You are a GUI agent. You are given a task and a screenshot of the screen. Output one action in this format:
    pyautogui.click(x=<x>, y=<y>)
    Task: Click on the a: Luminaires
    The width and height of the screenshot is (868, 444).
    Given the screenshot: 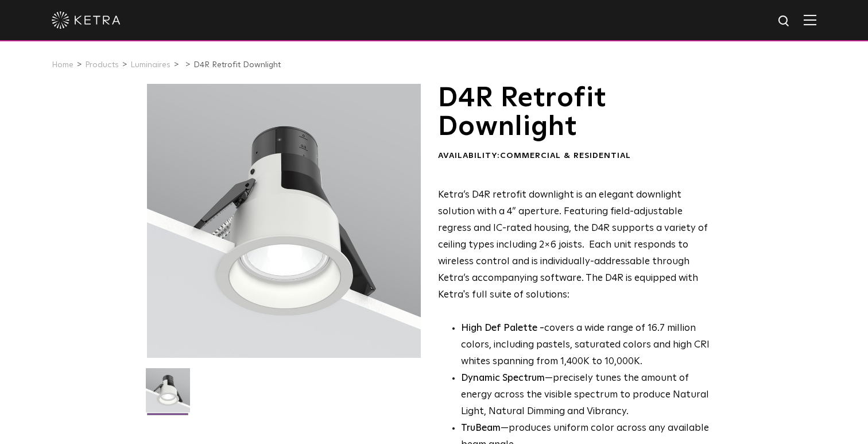 What is the action you would take?
    pyautogui.click(x=150, y=65)
    